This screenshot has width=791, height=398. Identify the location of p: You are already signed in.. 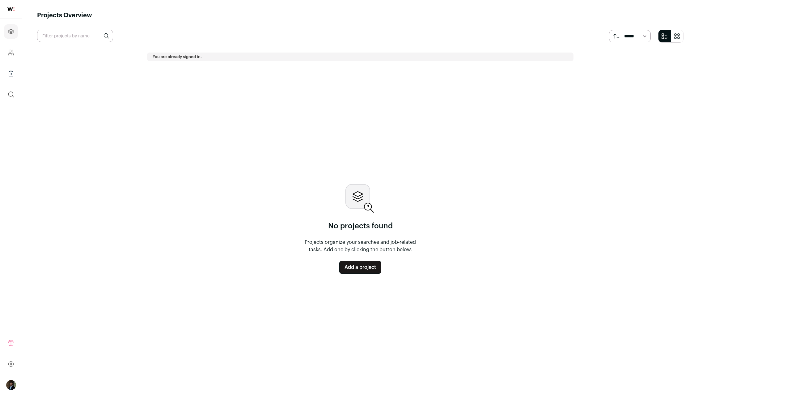
(360, 57).